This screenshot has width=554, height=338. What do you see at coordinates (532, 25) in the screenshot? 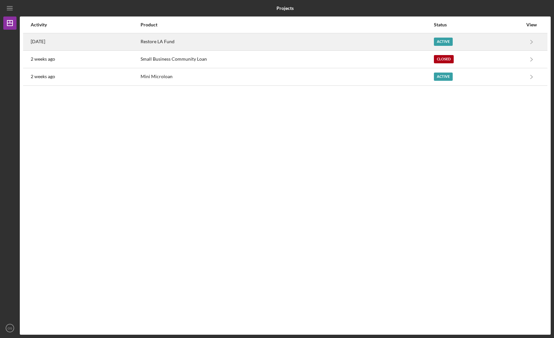
I see `div: View` at bounding box center [532, 25].